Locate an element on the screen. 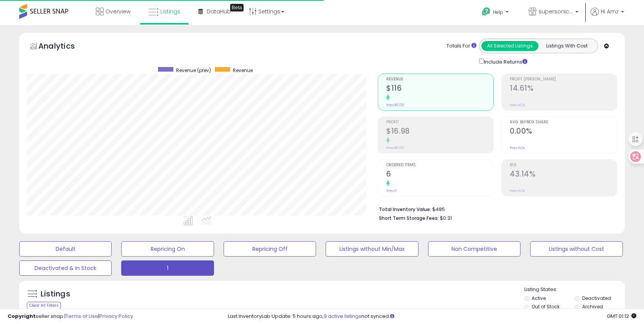  a: Terms of Use is located at coordinates (82, 316).